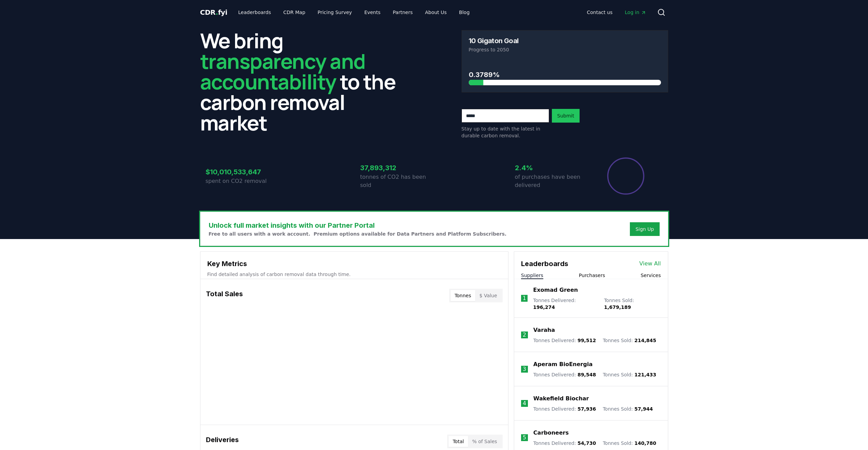 Image resolution: width=868 pixels, height=450 pixels. I want to click on div: Sign Up, so click(645, 229).